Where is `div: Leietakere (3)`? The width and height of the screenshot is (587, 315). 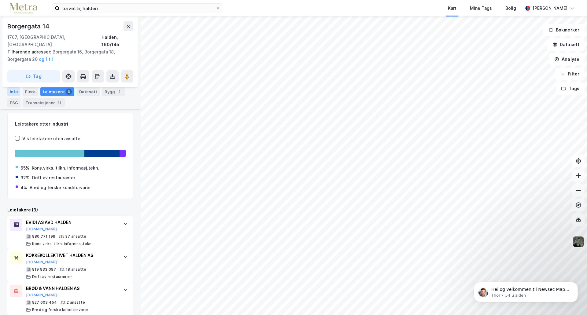
div: Leietakere (3) is located at coordinates (70, 210).